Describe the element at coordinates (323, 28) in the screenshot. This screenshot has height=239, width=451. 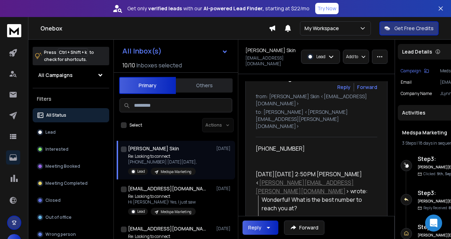
I see `p: My Workspace` at that location.